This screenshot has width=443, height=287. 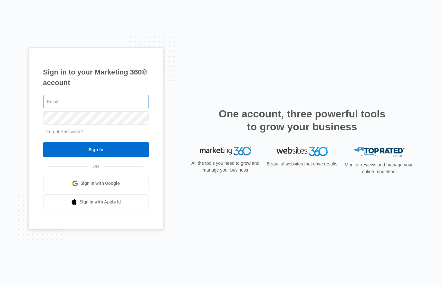 I want to click on span: OR, so click(x=96, y=166).